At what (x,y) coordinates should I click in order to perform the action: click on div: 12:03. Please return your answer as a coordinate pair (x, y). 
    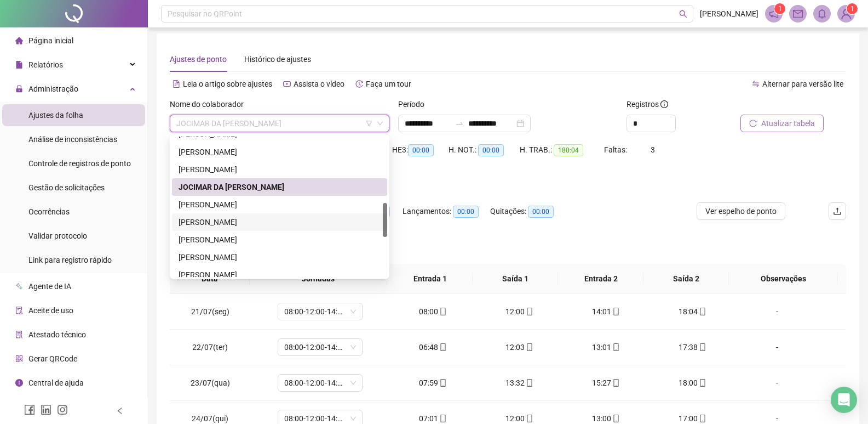
    Looking at the image, I should click on (520, 347).